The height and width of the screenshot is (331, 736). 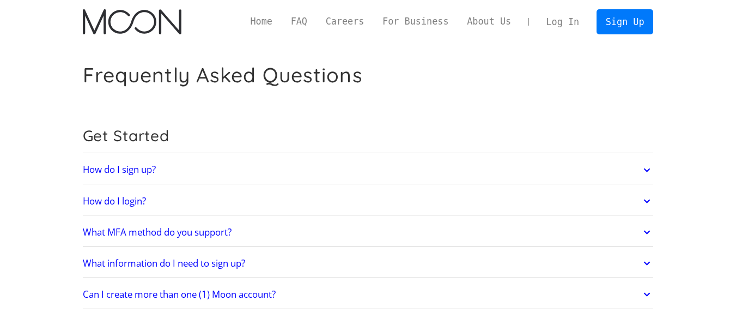 What do you see at coordinates (157, 232) in the screenshot?
I see `h2: What MFA method do you support?` at bounding box center [157, 232].